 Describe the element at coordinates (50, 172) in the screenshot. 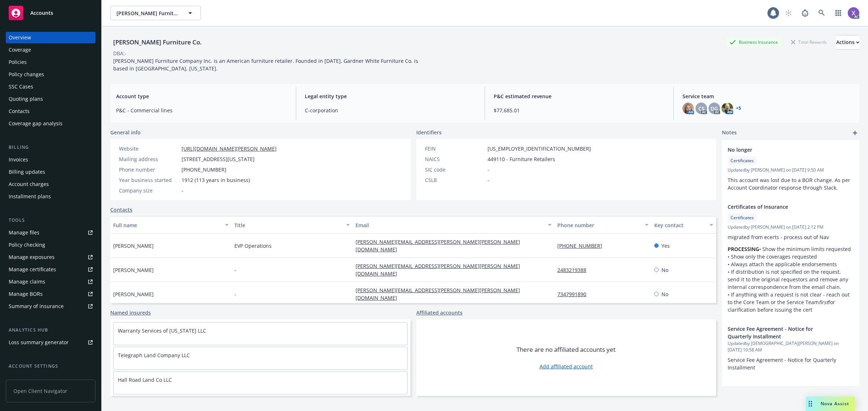

I see `a: Billing updates` at that location.